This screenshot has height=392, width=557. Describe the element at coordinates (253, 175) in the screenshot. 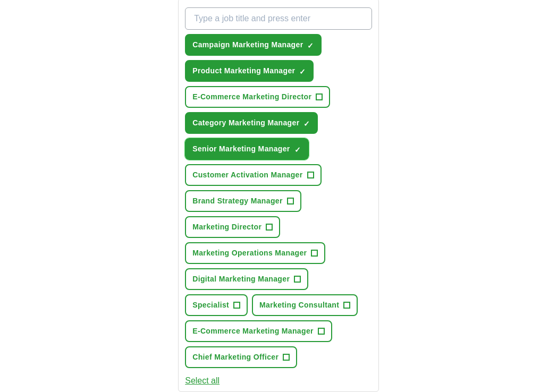

I see `button: Customer Activation Manager` at that location.